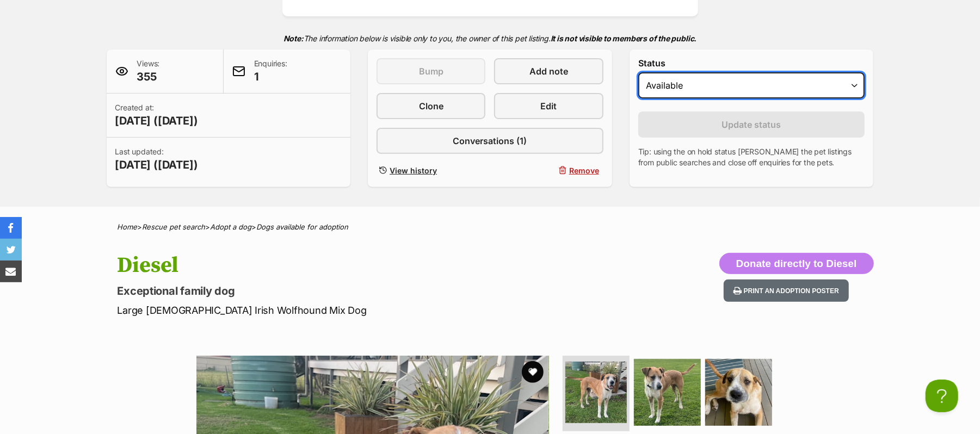  Describe the element at coordinates (174, 227) in the screenshot. I see `a: Rescue pet search` at that location.